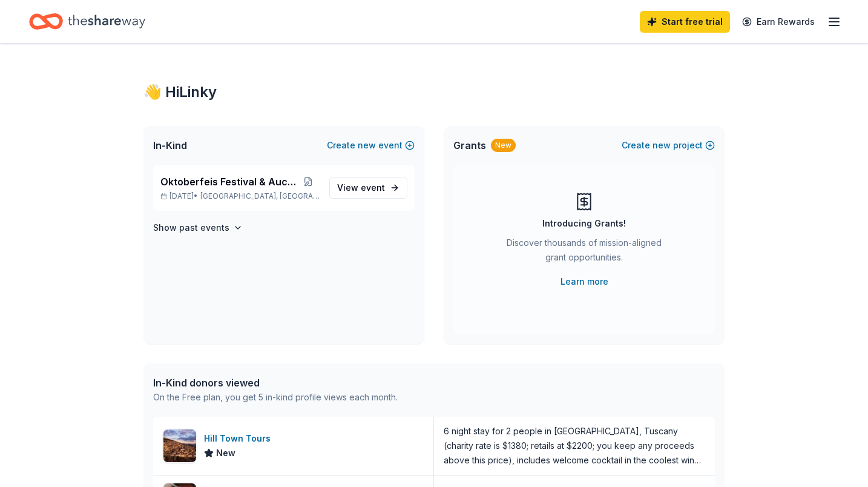 This screenshot has width=868, height=487. Describe the element at coordinates (170, 145) in the screenshot. I see `span: In-Kind` at that location.